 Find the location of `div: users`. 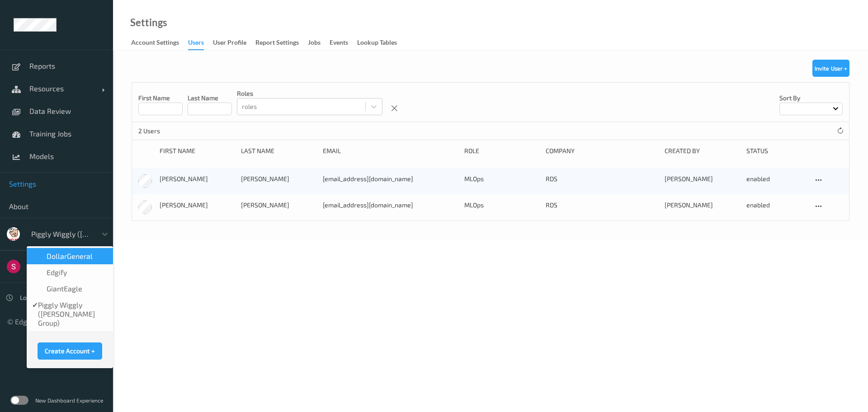

div: users is located at coordinates (196, 43).